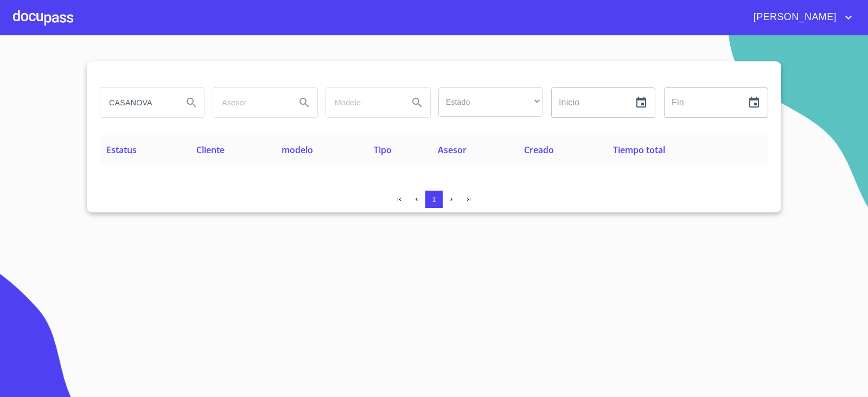  What do you see at coordinates (121, 150) in the screenshot?
I see `span: Estatus` at bounding box center [121, 150].